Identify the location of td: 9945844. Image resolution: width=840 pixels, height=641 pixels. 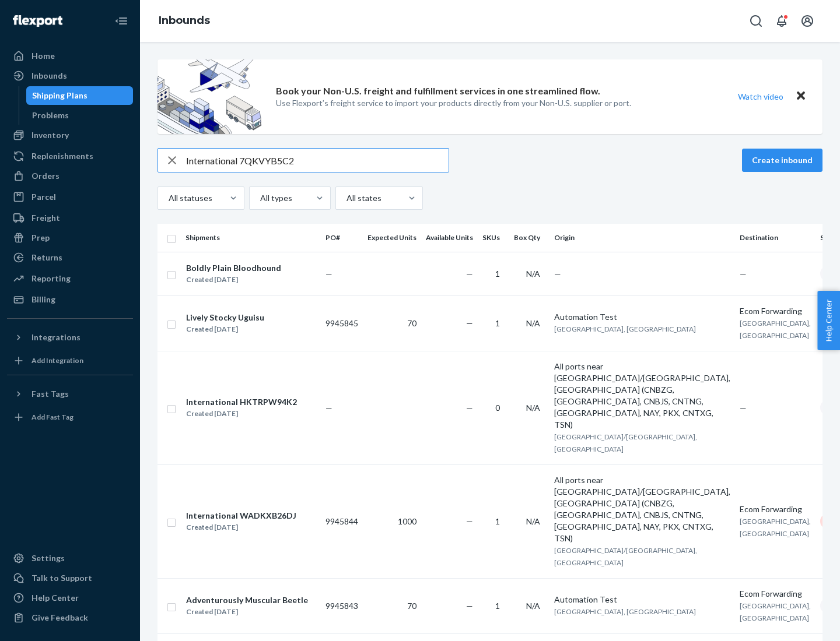
(342, 521).